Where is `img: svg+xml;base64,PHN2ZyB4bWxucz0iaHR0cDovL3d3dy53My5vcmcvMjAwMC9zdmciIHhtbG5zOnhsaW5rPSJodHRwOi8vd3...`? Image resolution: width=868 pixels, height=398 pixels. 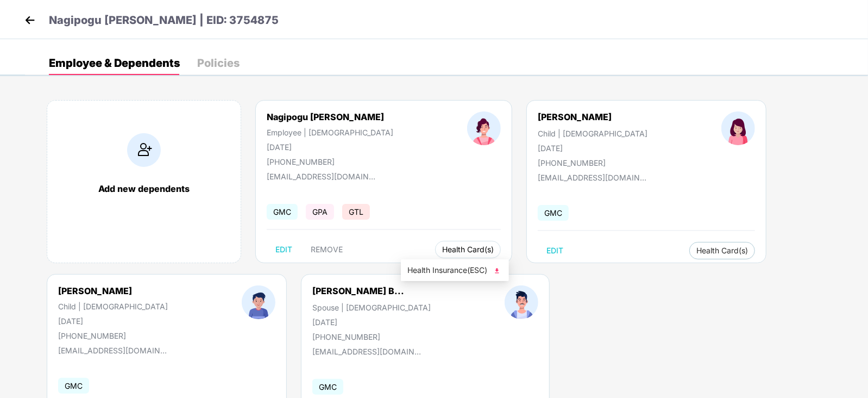 img: svg+xml;base64,PHN2ZyB4bWxucz0iaHR0cDovL3d3dy53My5vcmcvMjAwMC9zdmciIHhtbG5zOnhsaW5rPSJodHRwOi8vd3... is located at coordinates (497, 271).